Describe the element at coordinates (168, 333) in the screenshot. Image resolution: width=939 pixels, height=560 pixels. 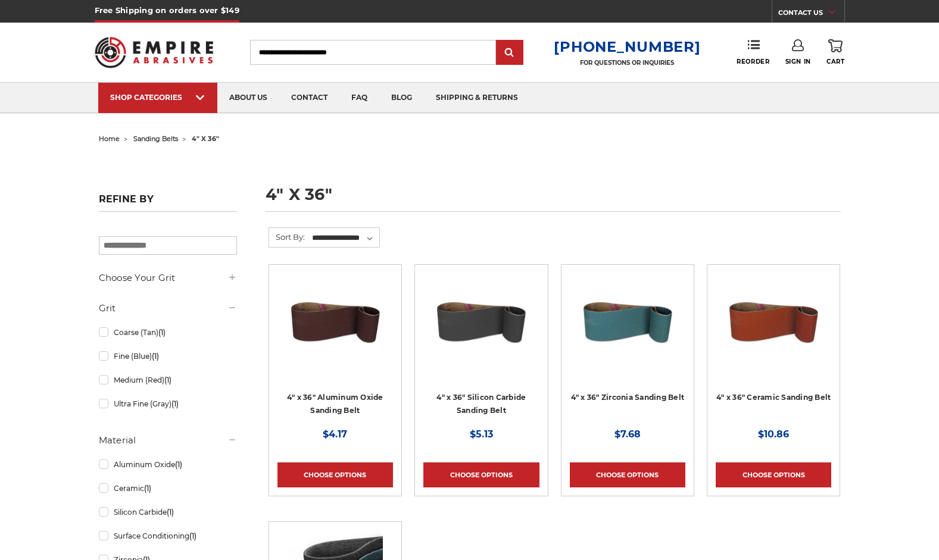
I see `a: Coarse (Tan)` at that location.